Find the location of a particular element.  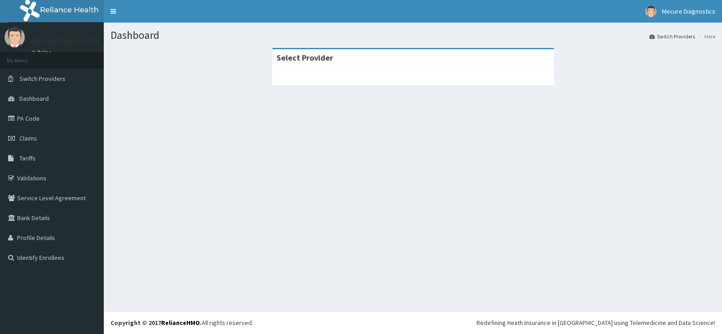

span: Tariffs is located at coordinates (28, 158).